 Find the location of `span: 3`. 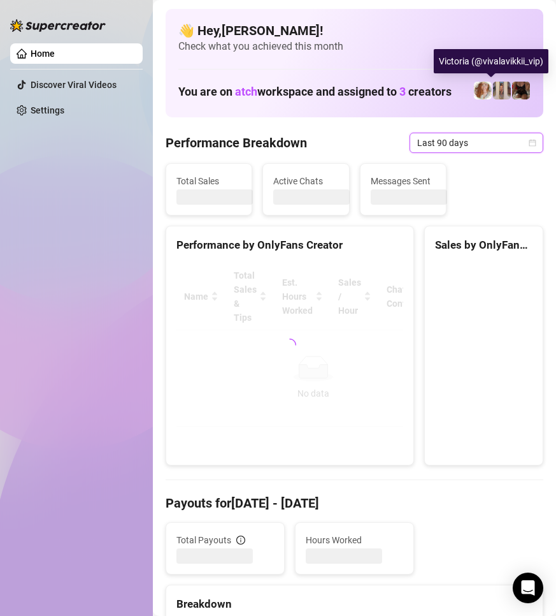

span: 3 is located at coordinates (403, 91).